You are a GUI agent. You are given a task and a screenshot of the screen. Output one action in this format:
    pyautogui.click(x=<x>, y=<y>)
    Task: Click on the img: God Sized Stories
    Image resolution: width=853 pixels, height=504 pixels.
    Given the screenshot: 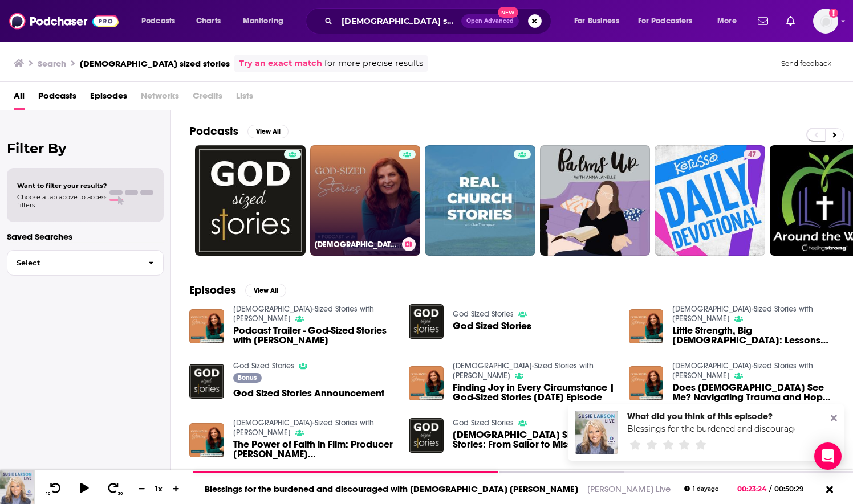 What is the action you would take?
    pyautogui.click(x=426, y=321)
    